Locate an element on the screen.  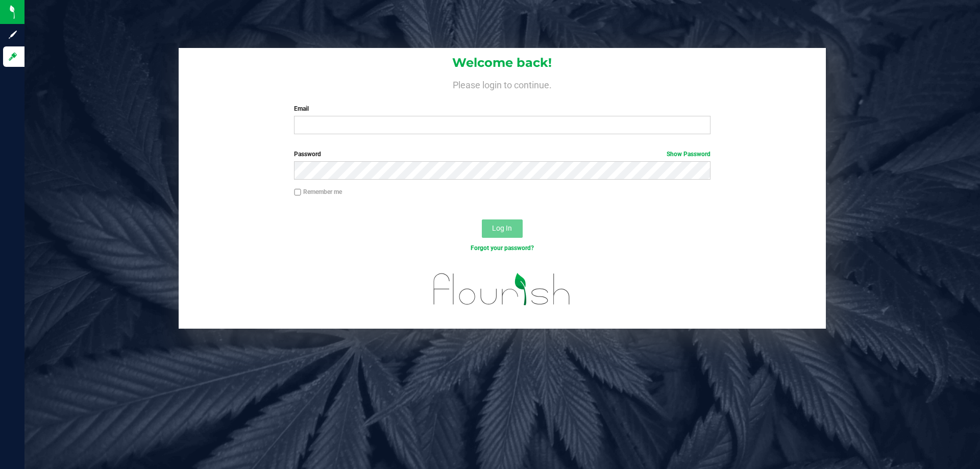
inline-svg: Sign up is located at coordinates (13, 35).